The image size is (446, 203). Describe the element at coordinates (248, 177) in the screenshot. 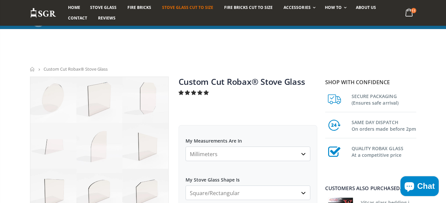

I see `label: My Stove Glass Shape Is` at that location.